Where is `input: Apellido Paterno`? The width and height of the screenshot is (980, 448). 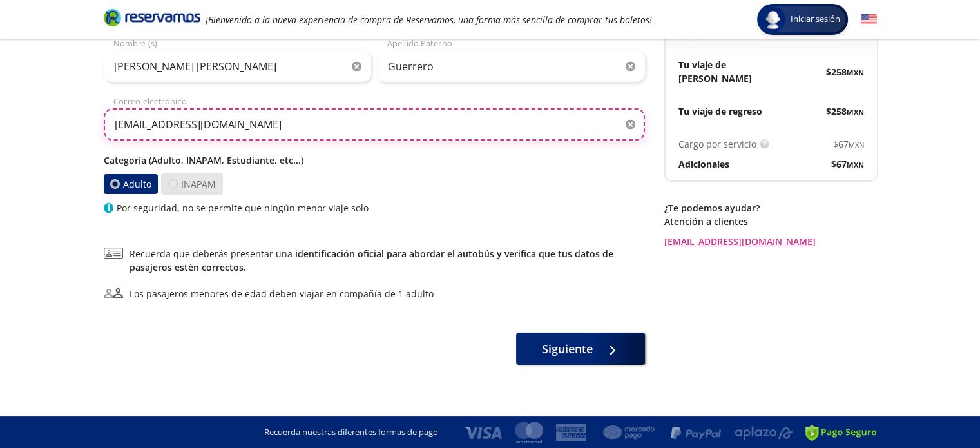
input: Apellido Paterno is located at coordinates (511, 66).